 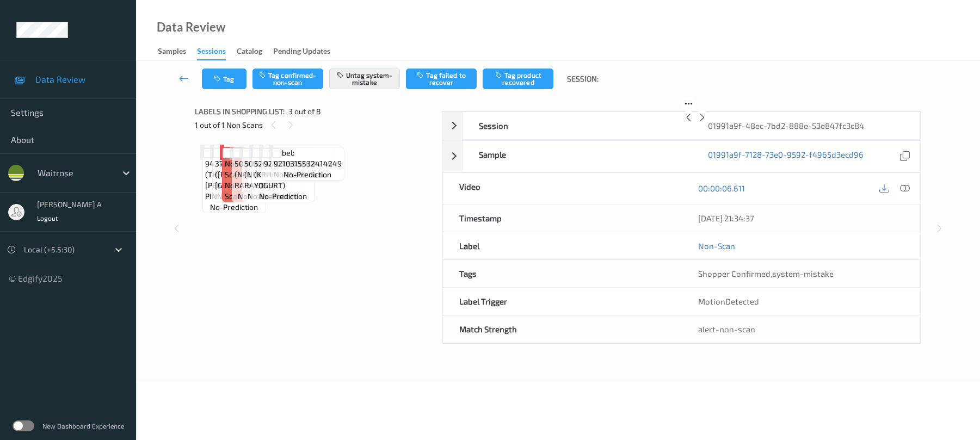 I want to click on div: MotionDetected, so click(x=801, y=301).